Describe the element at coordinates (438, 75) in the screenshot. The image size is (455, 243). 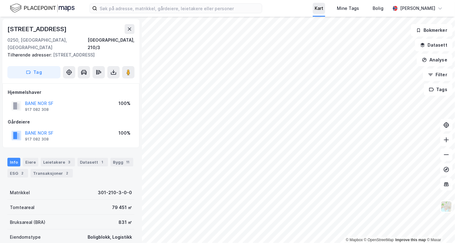
I see `button: Filter` at that location.